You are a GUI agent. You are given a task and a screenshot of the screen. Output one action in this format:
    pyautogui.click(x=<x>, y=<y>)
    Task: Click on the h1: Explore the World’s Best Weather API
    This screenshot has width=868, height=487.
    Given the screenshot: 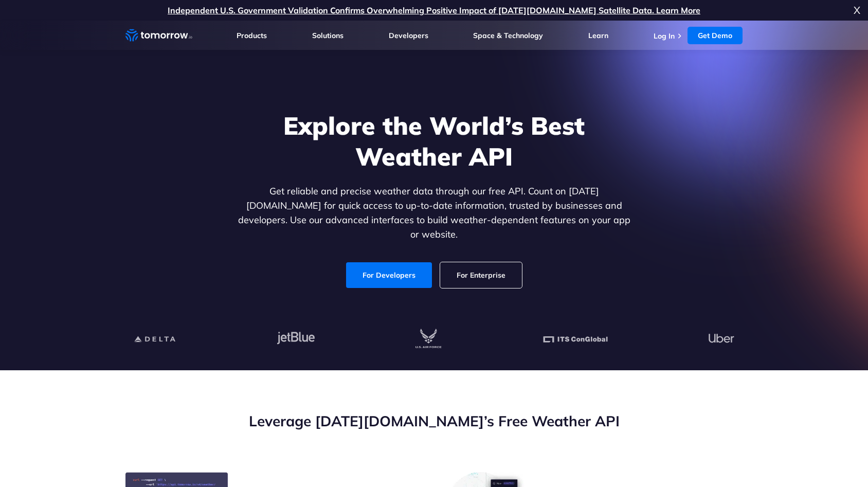 What is the action you would take?
    pyautogui.click(x=434, y=141)
    